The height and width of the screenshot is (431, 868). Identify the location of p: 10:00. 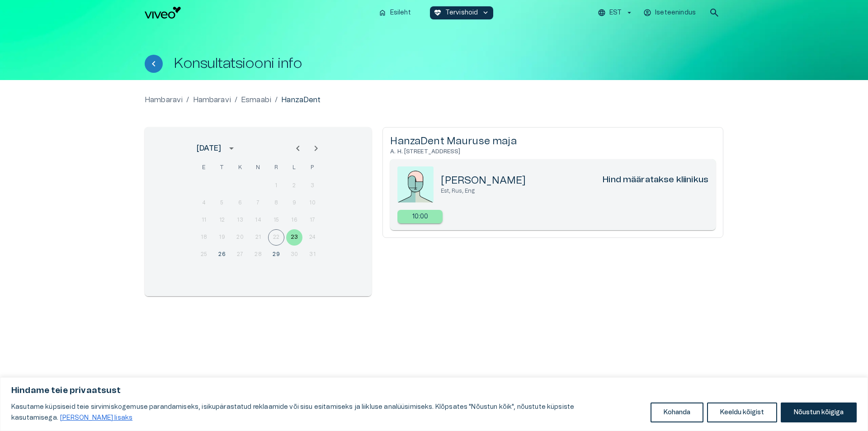
(420, 216).